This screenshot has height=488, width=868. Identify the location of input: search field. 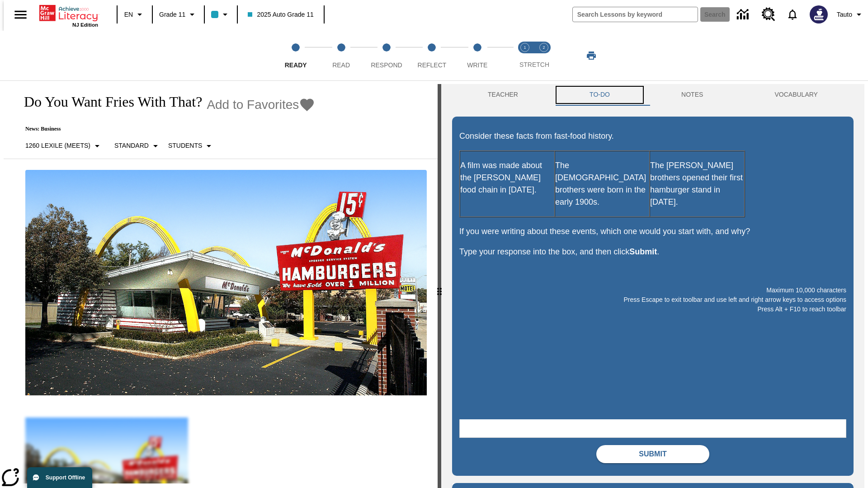
(635, 14).